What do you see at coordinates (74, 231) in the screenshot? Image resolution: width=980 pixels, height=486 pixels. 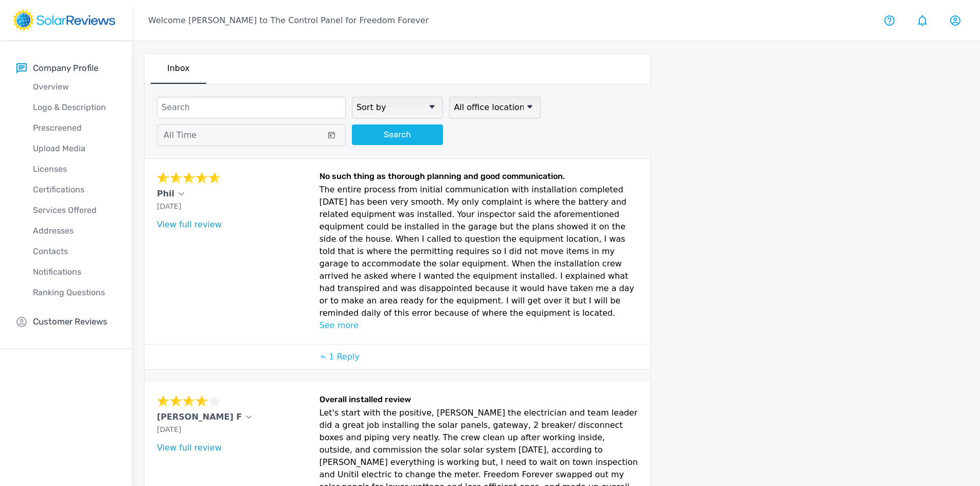 I see `p: Addresses` at bounding box center [74, 231].